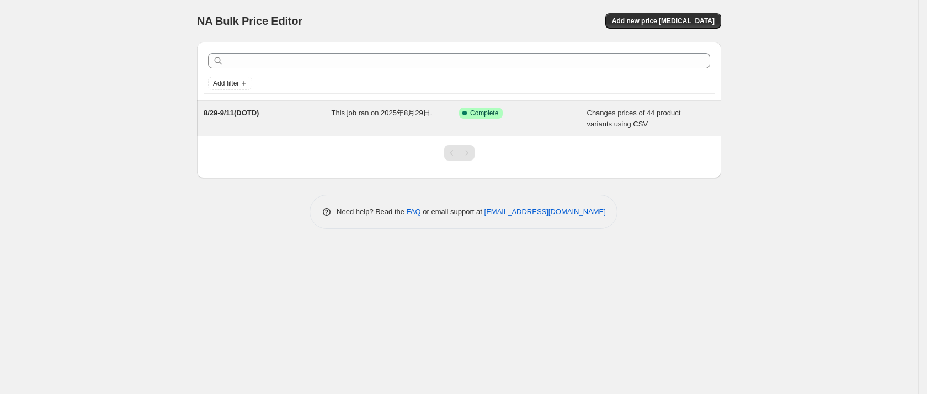  Describe the element at coordinates (459, 153) in the screenshot. I see `nav: Pagination` at that location.